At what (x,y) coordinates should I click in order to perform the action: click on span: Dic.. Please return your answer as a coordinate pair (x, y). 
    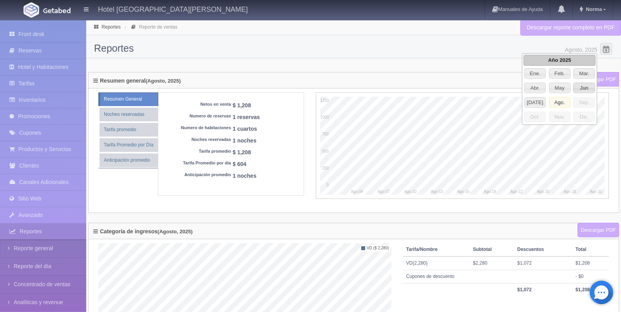
    Looking at the image, I should click on (584, 117).